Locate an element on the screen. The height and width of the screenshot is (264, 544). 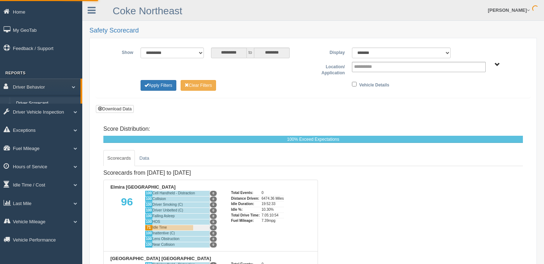
div: 0 is located at coordinates (273, 193).